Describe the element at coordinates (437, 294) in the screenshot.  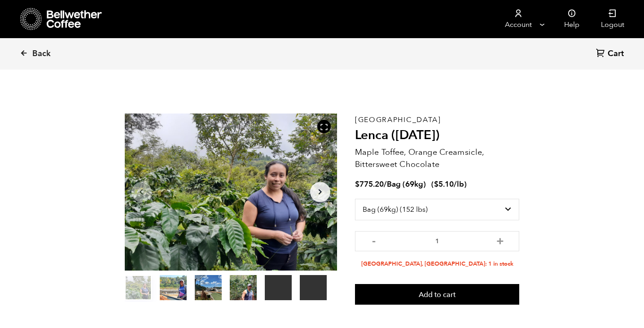
I see `button: Add to cart` at that location.